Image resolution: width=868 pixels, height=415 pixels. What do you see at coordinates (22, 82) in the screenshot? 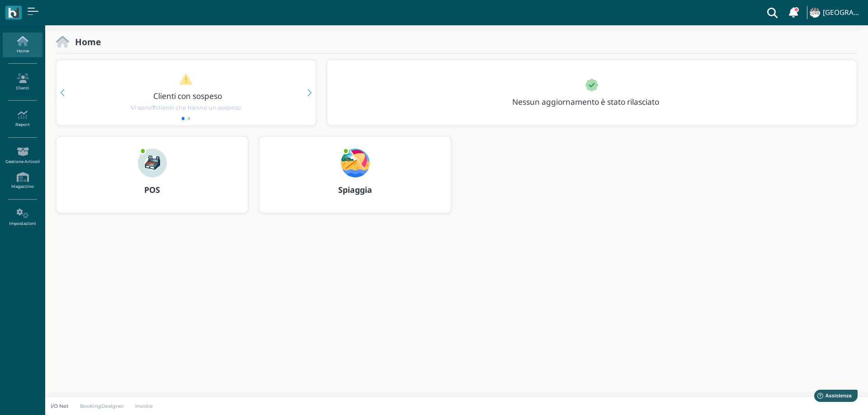
I see `a: Clienti` at bounding box center [22, 82].